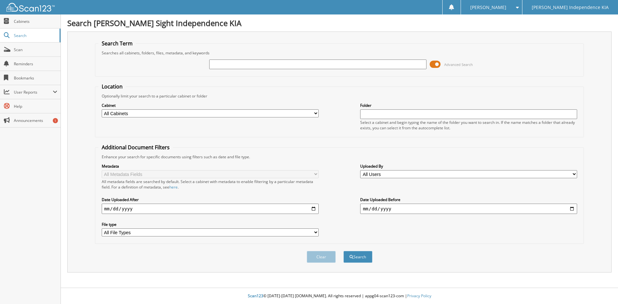 This screenshot has width=618, height=304. What do you see at coordinates (210, 209) in the screenshot?
I see `input: start` at bounding box center [210, 209].